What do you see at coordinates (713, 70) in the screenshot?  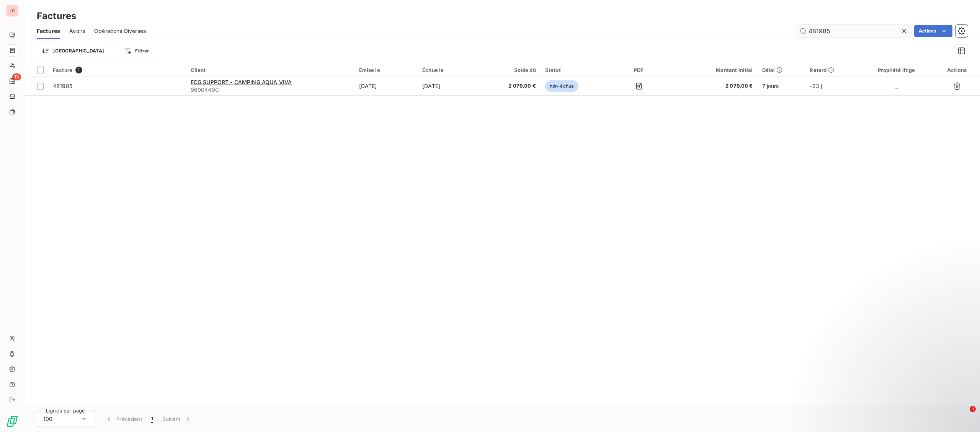 I see `div: Montant initial` at bounding box center [713, 70].